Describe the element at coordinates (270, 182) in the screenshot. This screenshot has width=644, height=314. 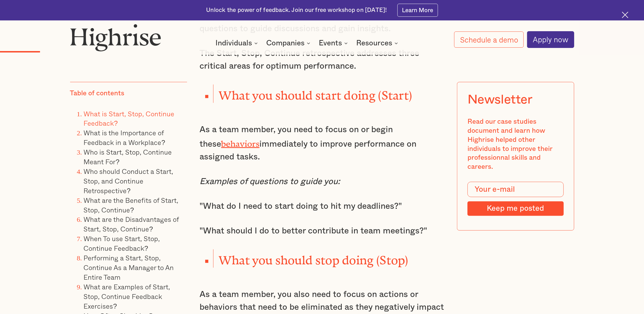
I see `em: Examples of questions to guide you:` at that location.